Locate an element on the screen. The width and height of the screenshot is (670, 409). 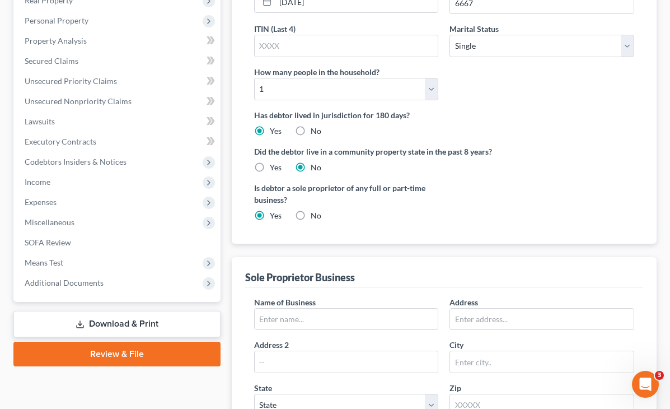
label: Is debtor a sole proprietor of any full or part-time business? is located at coordinates (347, 194).